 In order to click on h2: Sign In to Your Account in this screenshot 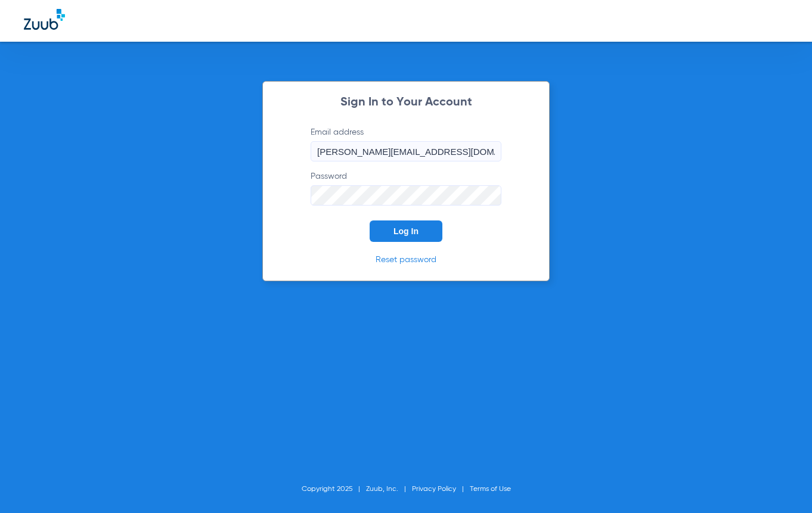, I will do `click(406, 103)`.